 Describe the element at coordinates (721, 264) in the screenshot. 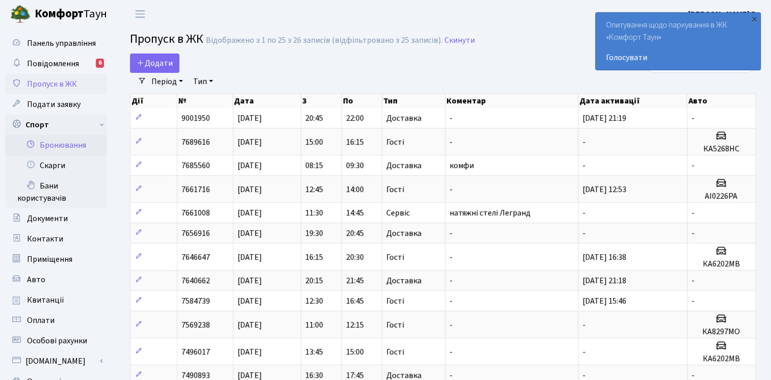

I see `h5: КА6202МВ` at that location.